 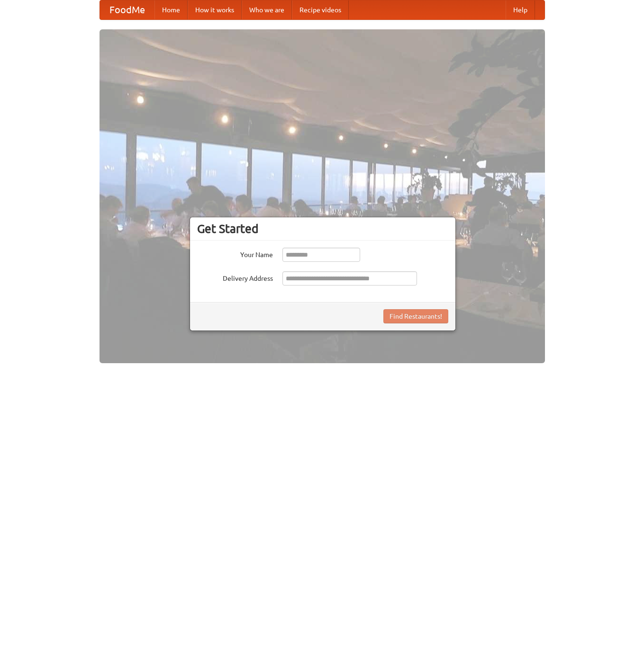 What do you see at coordinates (321, 10) in the screenshot?
I see `a: Recipe videos` at bounding box center [321, 10].